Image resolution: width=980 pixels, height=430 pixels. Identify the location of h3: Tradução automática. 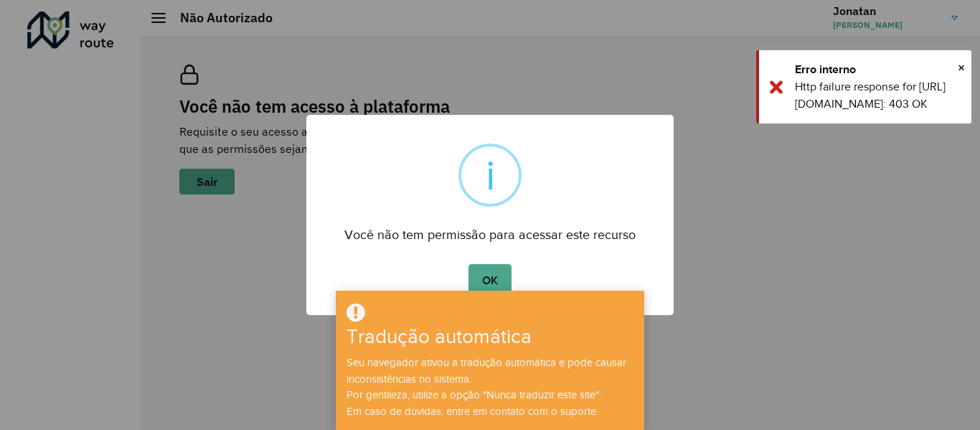
(464, 337).